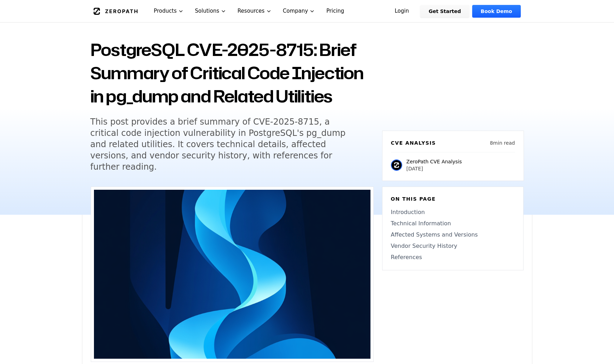  Describe the element at coordinates (453, 199) in the screenshot. I see `h6: On this page` at that location.